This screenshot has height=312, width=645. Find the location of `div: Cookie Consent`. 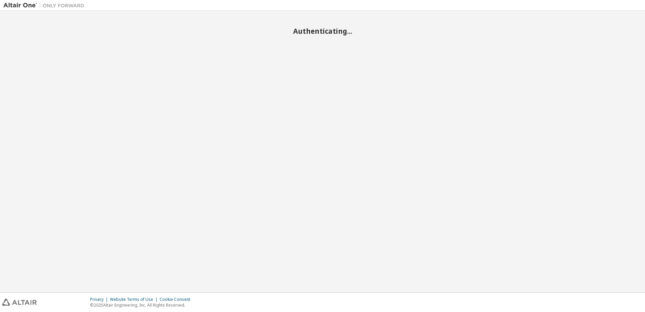

div: Cookie Consent is located at coordinates (177, 299).